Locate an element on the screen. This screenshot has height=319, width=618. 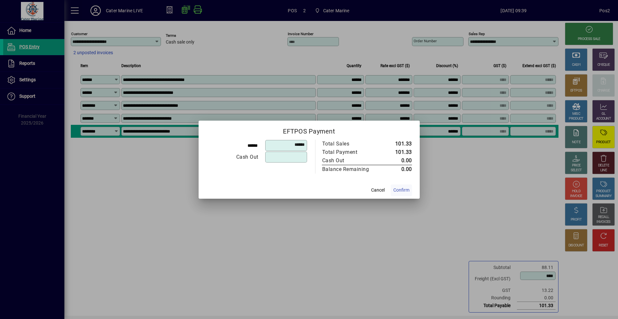
span: Confirm is located at coordinates (402, 190).